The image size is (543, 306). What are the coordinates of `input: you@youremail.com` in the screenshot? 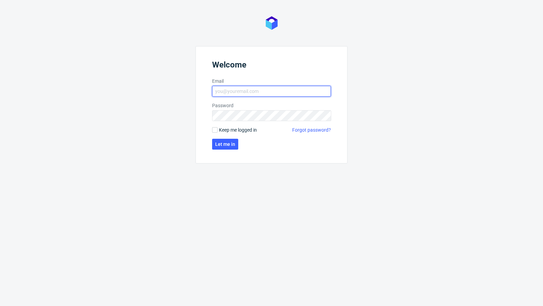 It's located at (271, 91).